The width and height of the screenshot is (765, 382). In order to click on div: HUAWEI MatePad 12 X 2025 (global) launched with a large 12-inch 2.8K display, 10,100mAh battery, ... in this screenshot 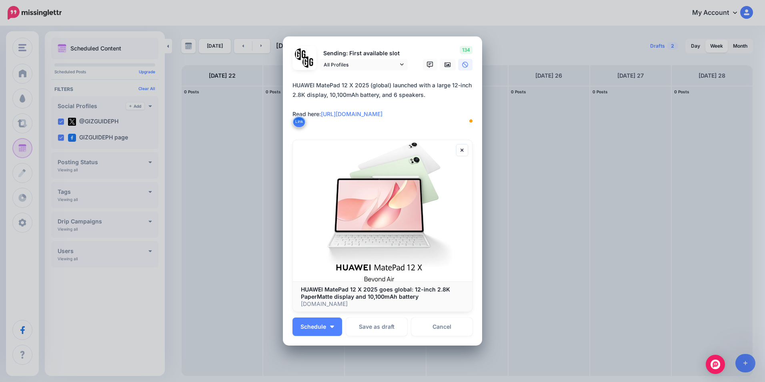, I will do `click(385, 100)`.